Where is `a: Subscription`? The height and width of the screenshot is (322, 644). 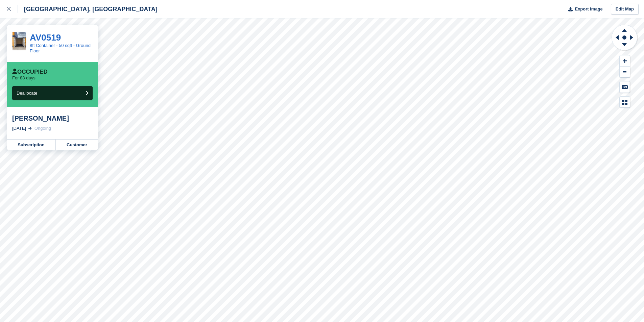 a: Subscription is located at coordinates (31, 145).